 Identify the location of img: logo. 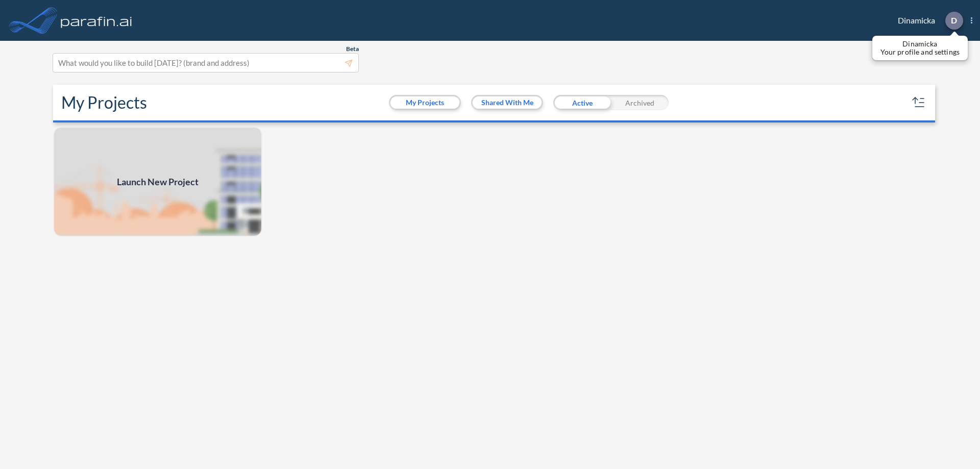
(97, 21).